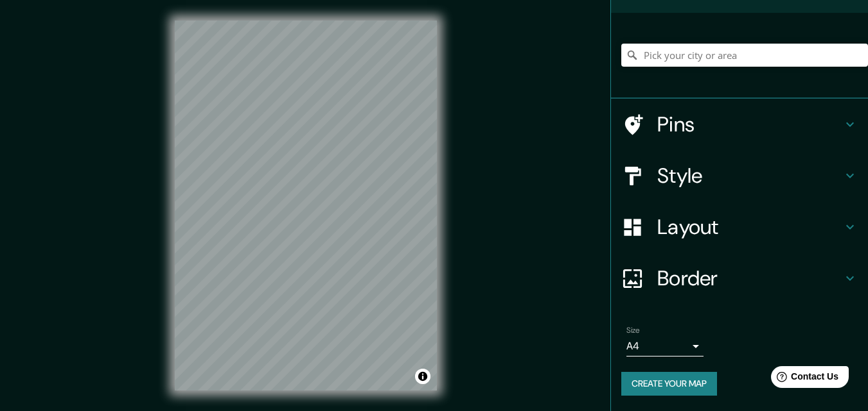 The width and height of the screenshot is (868, 411). I want to click on h4: Layout, so click(750, 228).